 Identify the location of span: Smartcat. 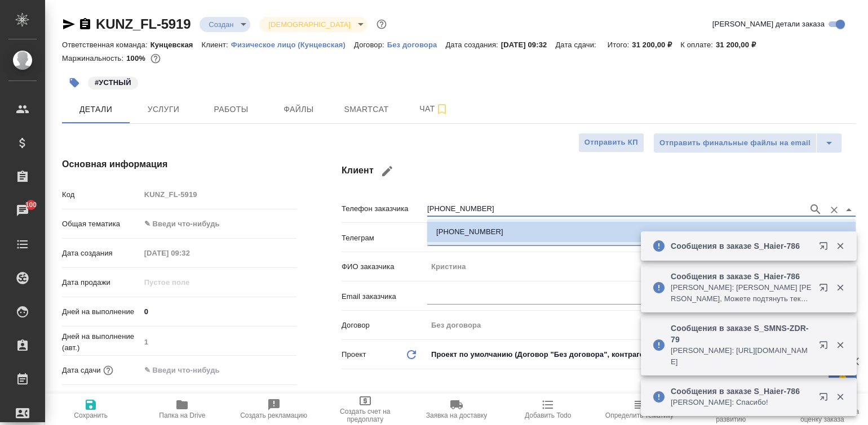
(366, 109).